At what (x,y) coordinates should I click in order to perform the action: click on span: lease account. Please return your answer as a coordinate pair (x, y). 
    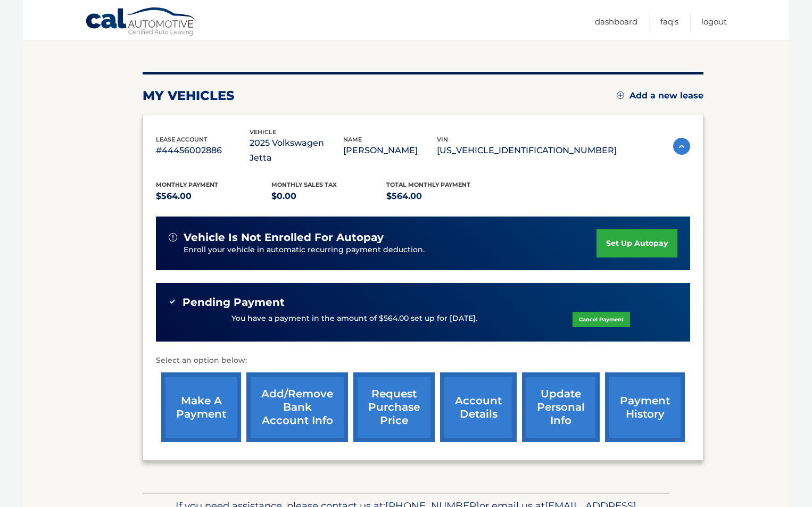
    Looking at the image, I should click on (182, 140).